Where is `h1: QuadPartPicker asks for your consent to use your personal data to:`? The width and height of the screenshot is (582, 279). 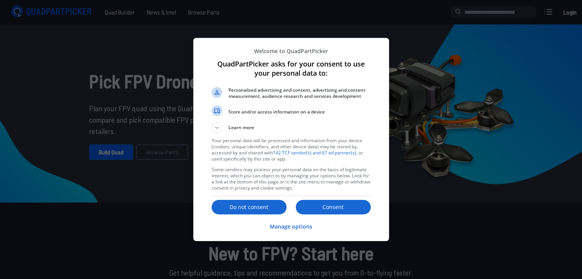 h1: QuadPartPicker asks for your consent to use your personal data to: is located at coordinates (291, 69).